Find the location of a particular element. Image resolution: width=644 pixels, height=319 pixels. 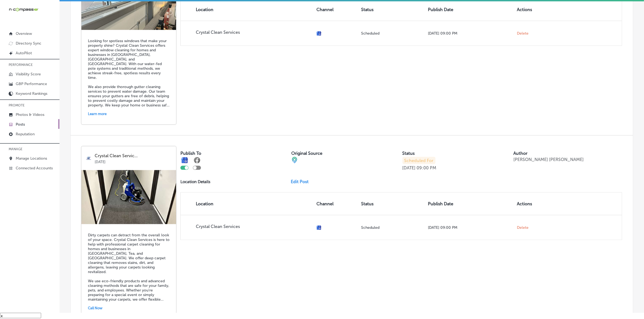

a: Edit Post is located at coordinates (302, 181).